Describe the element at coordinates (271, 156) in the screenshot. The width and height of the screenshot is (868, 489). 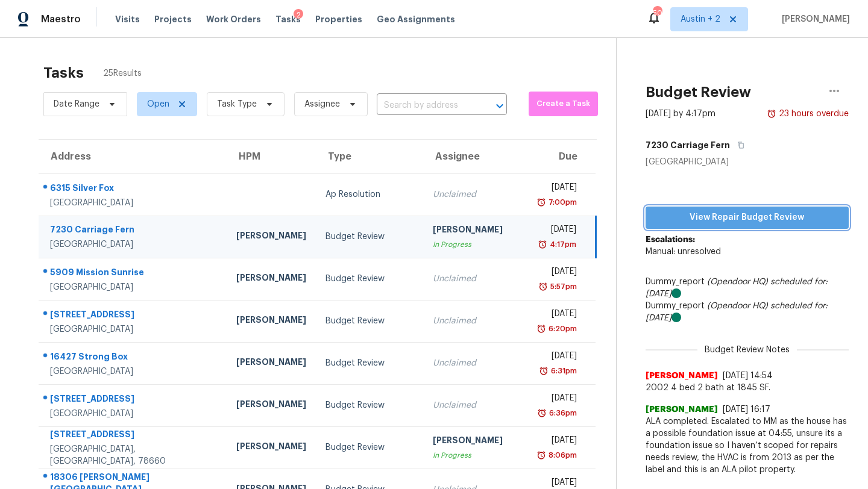
I see `th: HPM` at that location.